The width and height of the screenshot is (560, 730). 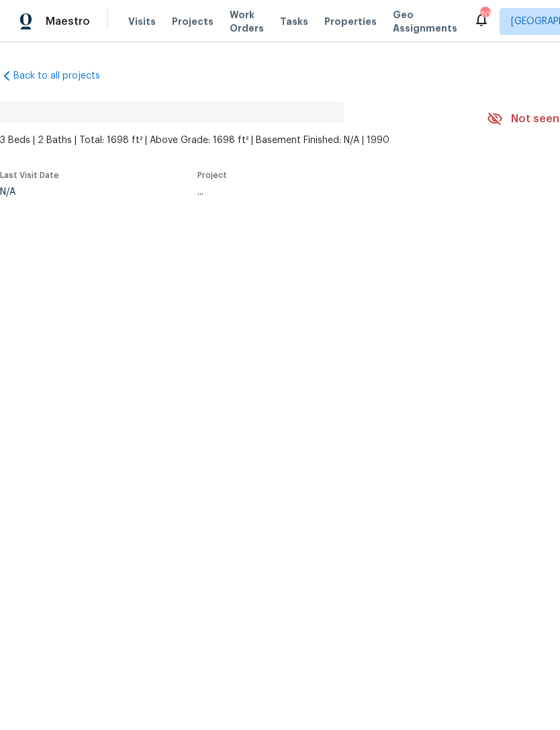 What do you see at coordinates (192, 21) in the screenshot?
I see `span: Projects` at bounding box center [192, 21].